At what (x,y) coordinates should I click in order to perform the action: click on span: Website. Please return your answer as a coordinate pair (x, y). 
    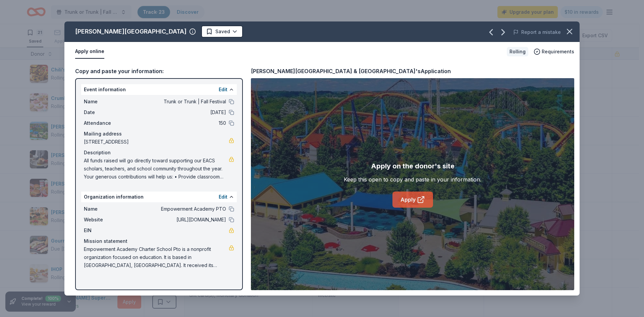
    Looking at the image, I should click on (106, 219).